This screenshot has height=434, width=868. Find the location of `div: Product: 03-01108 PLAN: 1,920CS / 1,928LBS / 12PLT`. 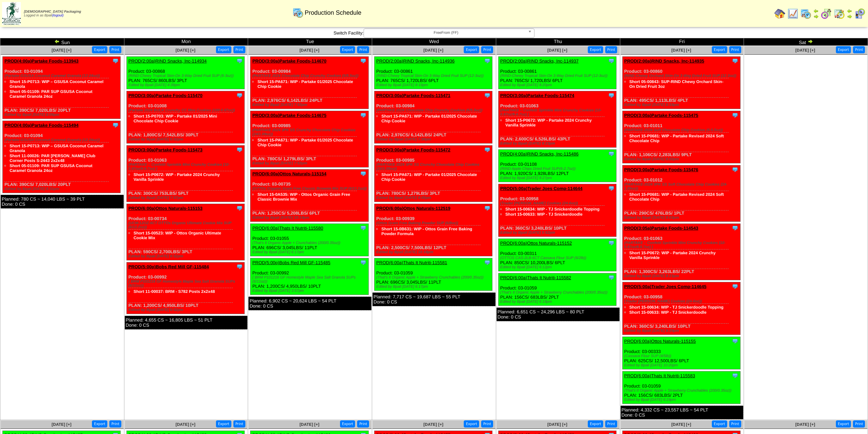

div: Product: 03-01108 PLAN: 1,920CS / 1,928LBS / 12PLT is located at coordinates (557, 166).